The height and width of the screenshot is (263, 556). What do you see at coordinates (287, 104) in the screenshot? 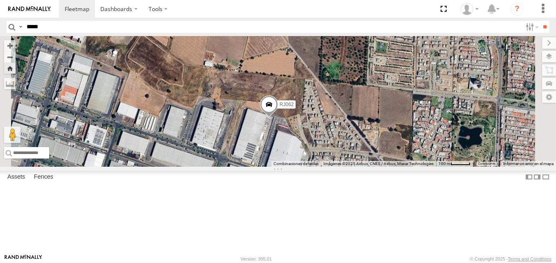
I see `span: RJ062` at bounding box center [287, 104].